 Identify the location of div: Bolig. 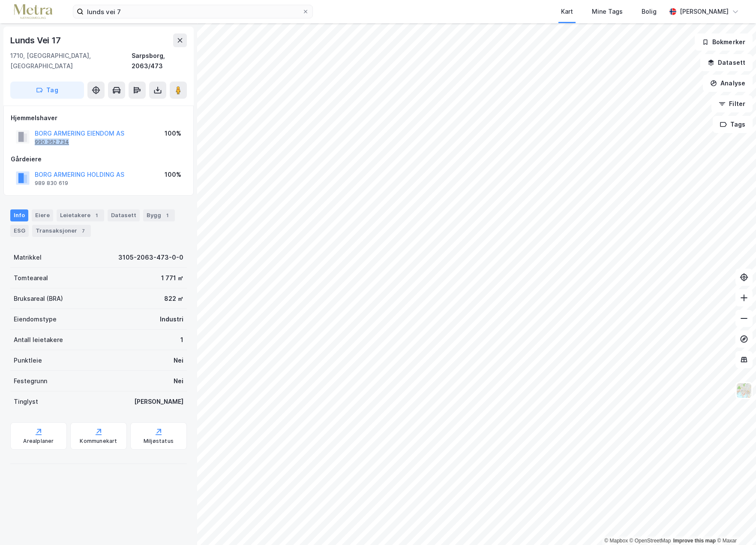
(649, 12).